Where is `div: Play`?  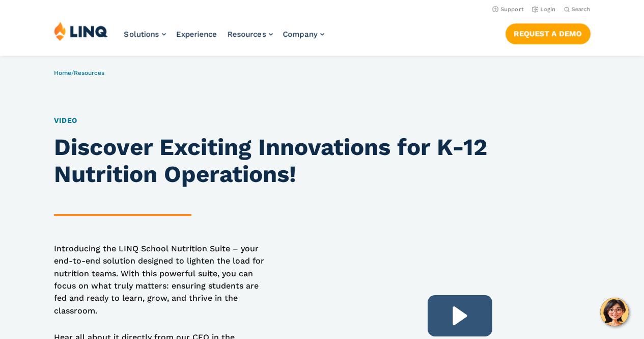 div: Play is located at coordinates (460, 315).